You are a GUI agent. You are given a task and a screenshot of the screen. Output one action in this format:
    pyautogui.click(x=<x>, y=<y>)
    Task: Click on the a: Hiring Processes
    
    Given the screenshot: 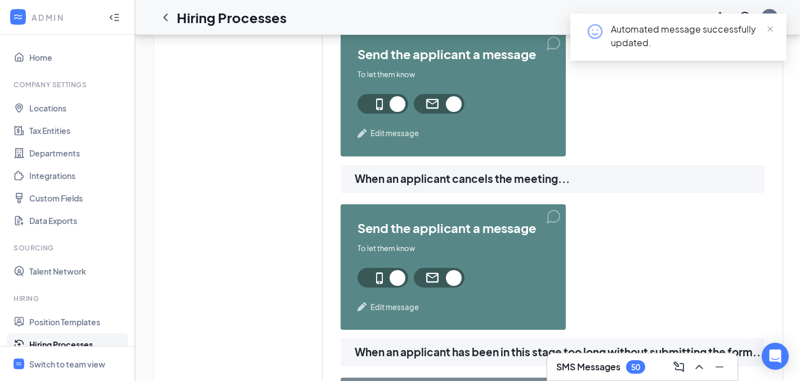 What is the action you would take?
    pyautogui.click(x=77, y=344)
    